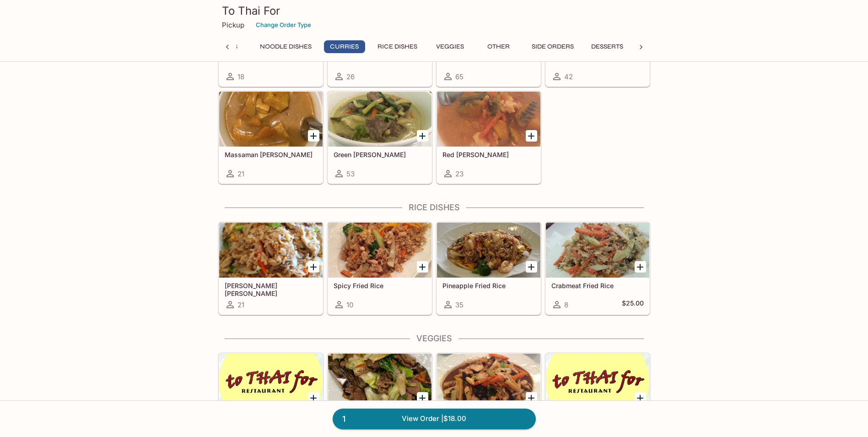  I want to click on span: 8, so click(566, 304).